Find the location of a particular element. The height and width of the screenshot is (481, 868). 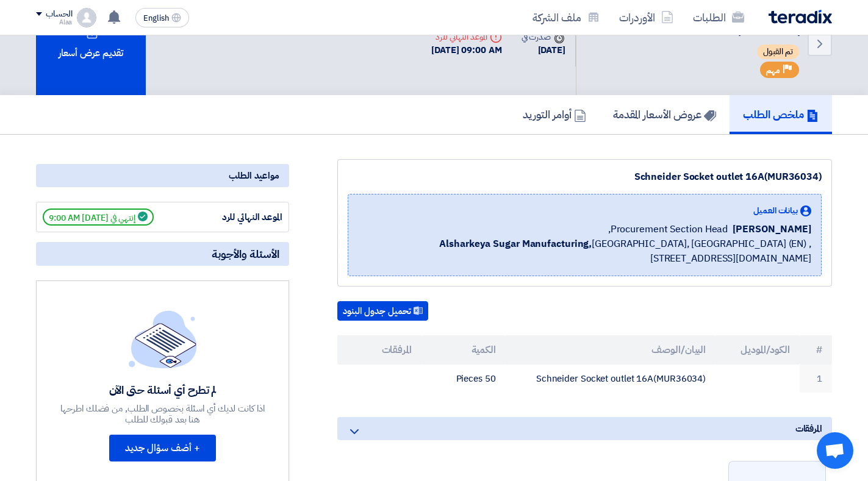

button: + أضف سؤال جديد is located at coordinates (162, 448).